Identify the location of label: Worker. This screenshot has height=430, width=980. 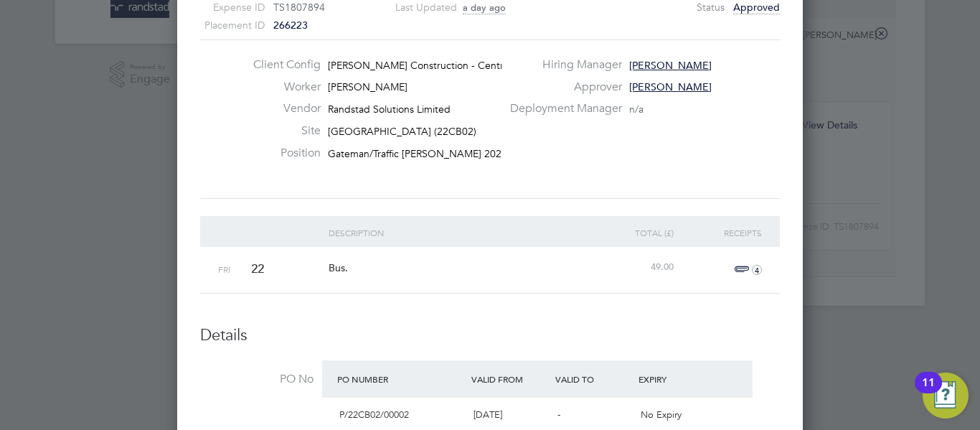
(281, 87).